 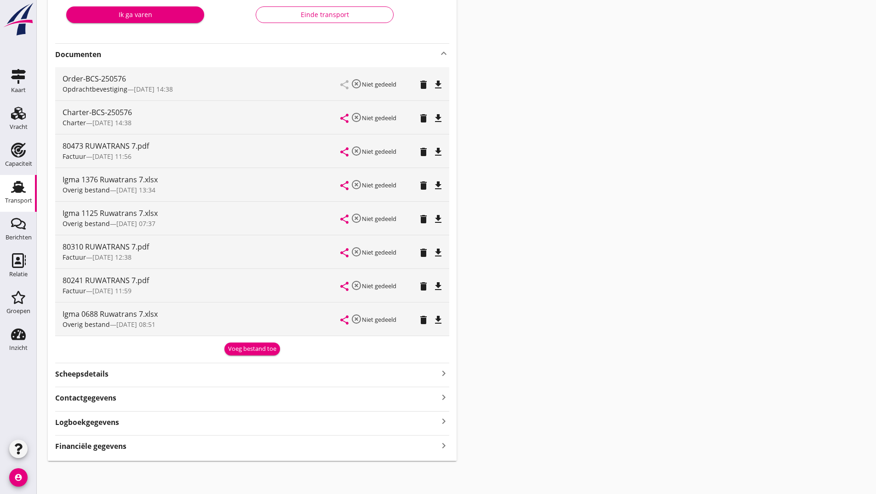 What do you see at coordinates (18, 310) in the screenshot?
I see `div: Groepen` at bounding box center [18, 310].